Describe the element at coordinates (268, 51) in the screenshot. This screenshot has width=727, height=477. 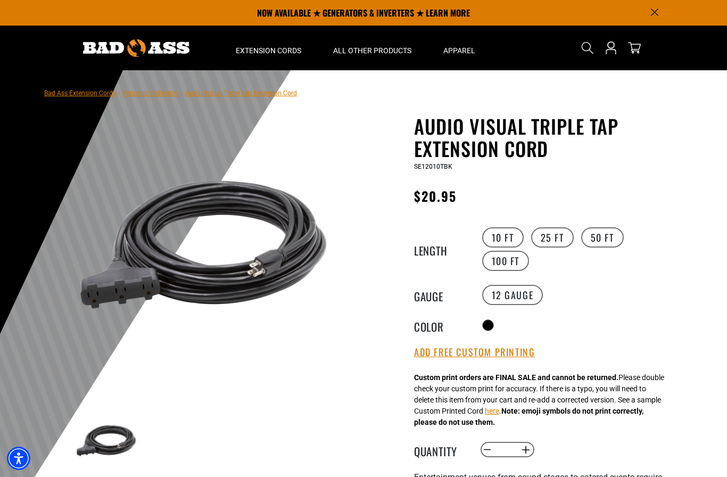
I see `span: Extension Cords` at that location.